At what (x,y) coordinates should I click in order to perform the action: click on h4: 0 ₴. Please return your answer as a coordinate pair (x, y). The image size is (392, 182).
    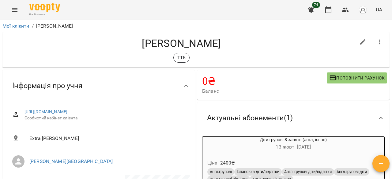
    Looking at the image, I should click on (264, 81).